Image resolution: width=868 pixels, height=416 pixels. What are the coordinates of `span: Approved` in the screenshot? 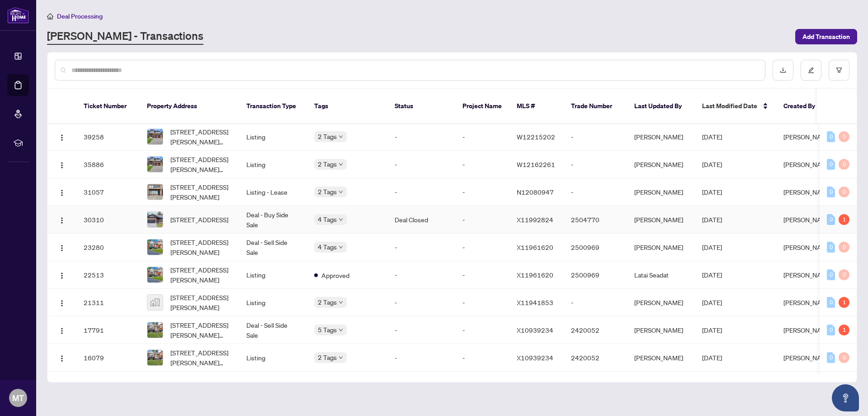 It's located at (336, 275).